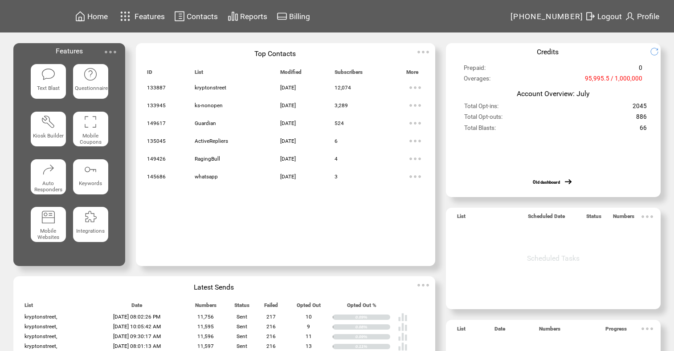 The width and height of the screenshot is (674, 351). What do you see at coordinates (205, 337) in the screenshot?
I see `span: 11,596` at bounding box center [205, 337].